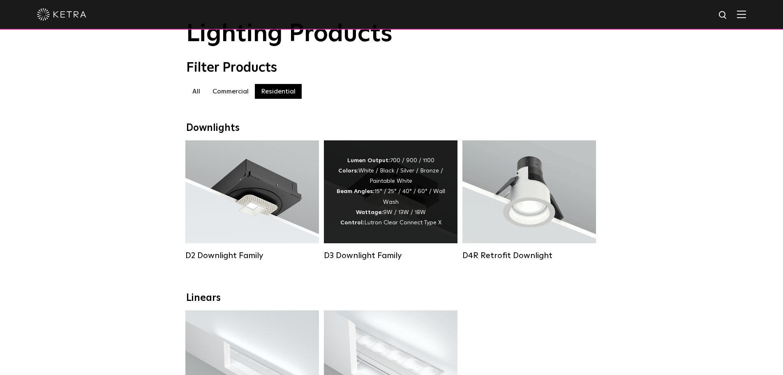 This screenshot has height=375, width=783. What do you see at coordinates (356, 191) in the screenshot?
I see `strong: Beam Angles:` at bounding box center [356, 191].